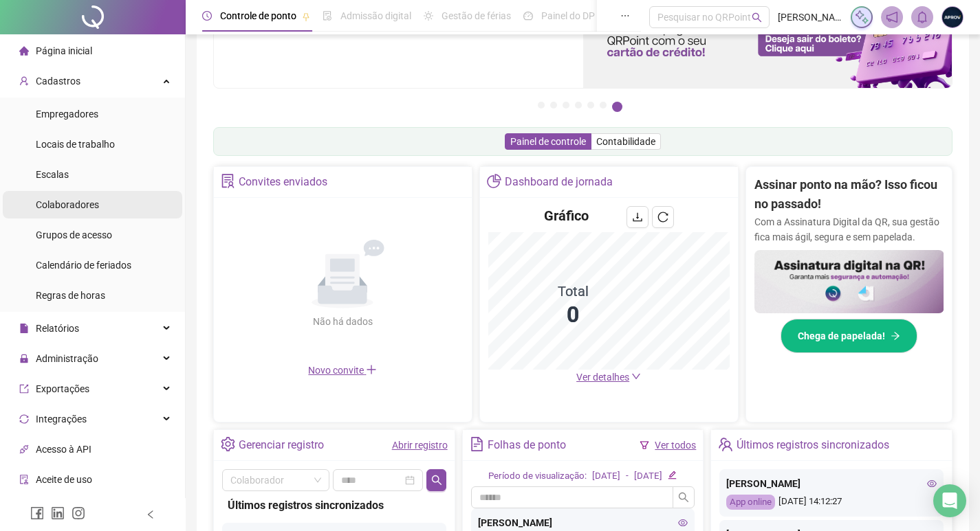  Describe the element at coordinates (62, 419) in the screenshot. I see `span: Integrações` at that location.